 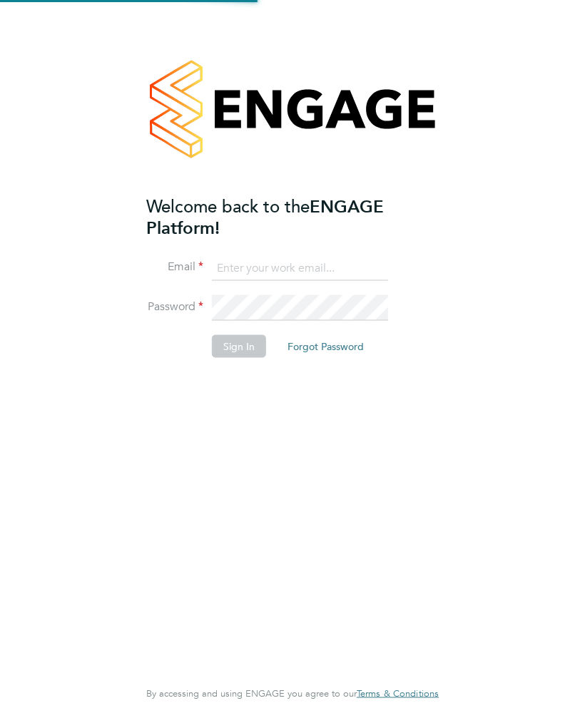 I want to click on label: Password, so click(x=175, y=307).